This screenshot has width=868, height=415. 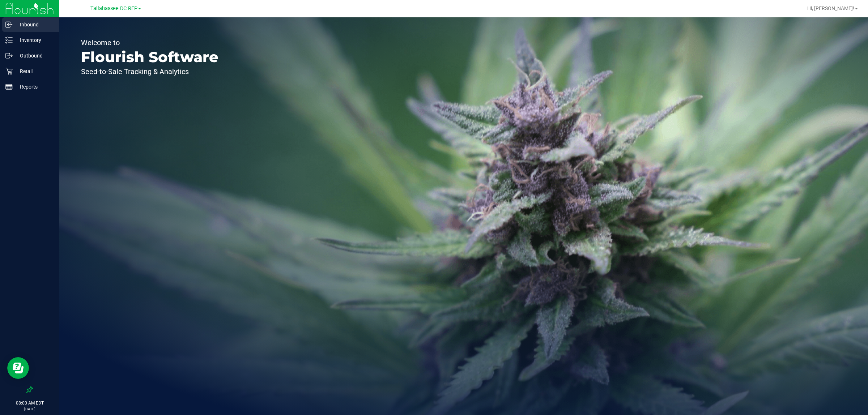 I want to click on p: Seed-to-Sale Tracking & Analytics, so click(x=150, y=72).